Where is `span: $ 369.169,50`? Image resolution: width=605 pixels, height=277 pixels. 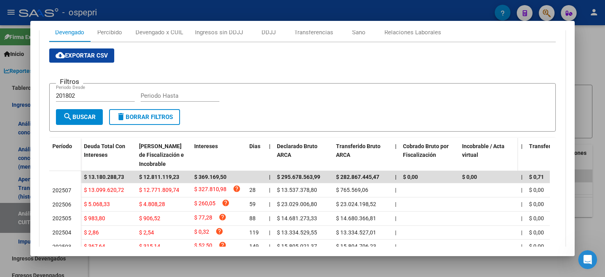
span: $ 369.169,50 is located at coordinates (210, 177).